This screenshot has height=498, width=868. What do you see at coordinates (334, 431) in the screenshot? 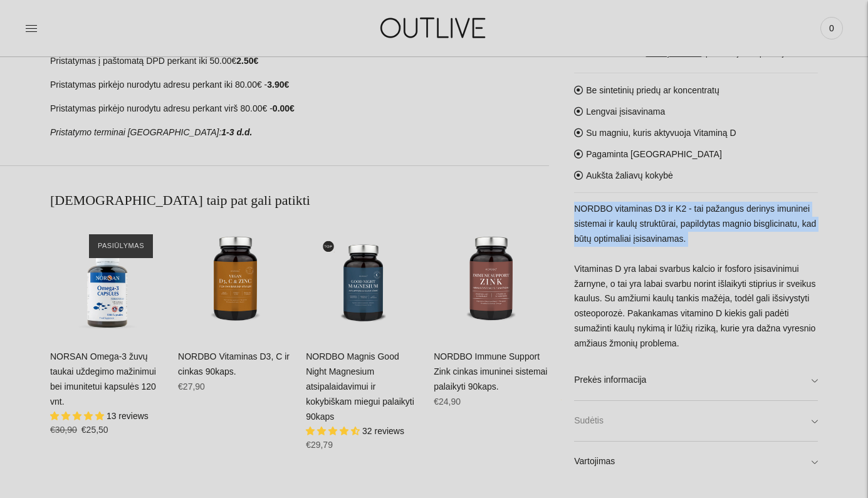
I see `span: 4.72 stars` at bounding box center [334, 431].